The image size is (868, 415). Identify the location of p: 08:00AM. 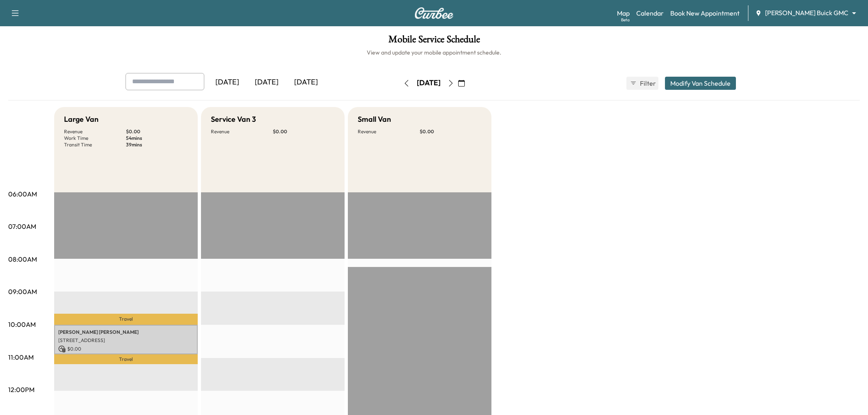
(23, 259).